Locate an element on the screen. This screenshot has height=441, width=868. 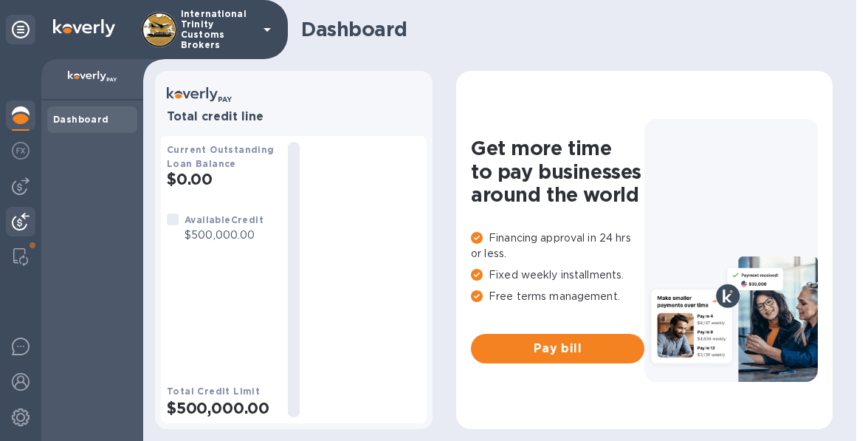
b: Available Credit is located at coordinates (224, 220).